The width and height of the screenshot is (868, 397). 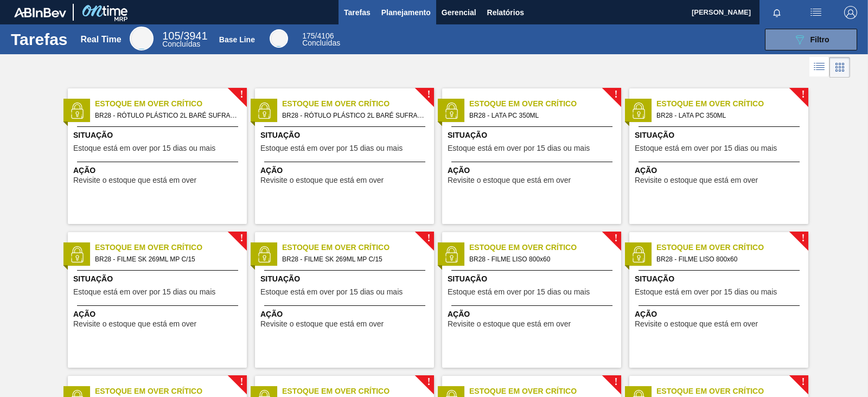 I want to click on span: Relatórios, so click(x=505, y=12).